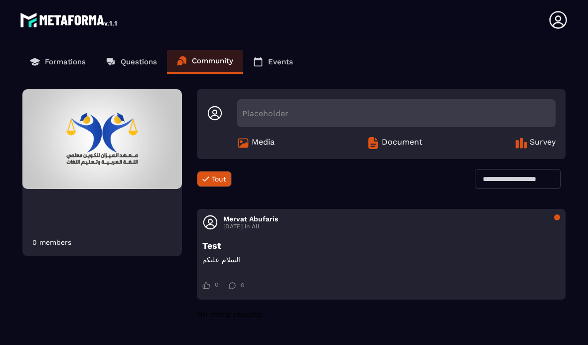  What do you see at coordinates (69, 20) in the screenshot?
I see `img: logo` at bounding box center [69, 20].